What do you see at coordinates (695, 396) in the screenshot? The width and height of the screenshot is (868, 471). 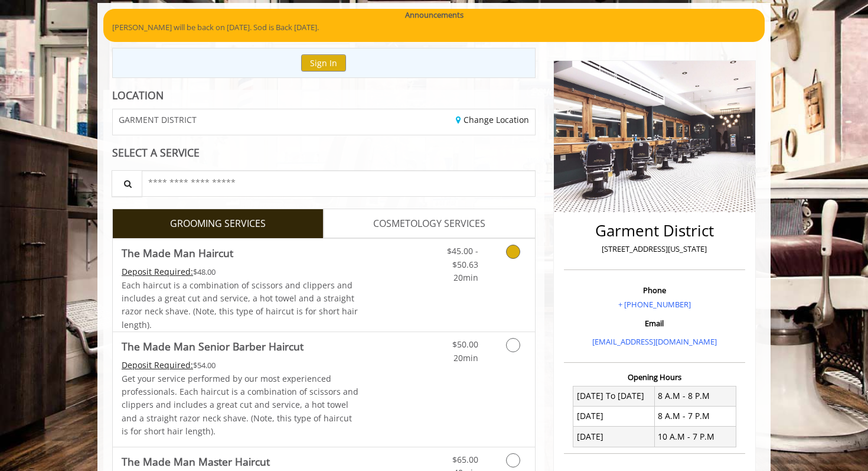 I see `td: 8 A.M - 8 P.M` at bounding box center [695, 396].